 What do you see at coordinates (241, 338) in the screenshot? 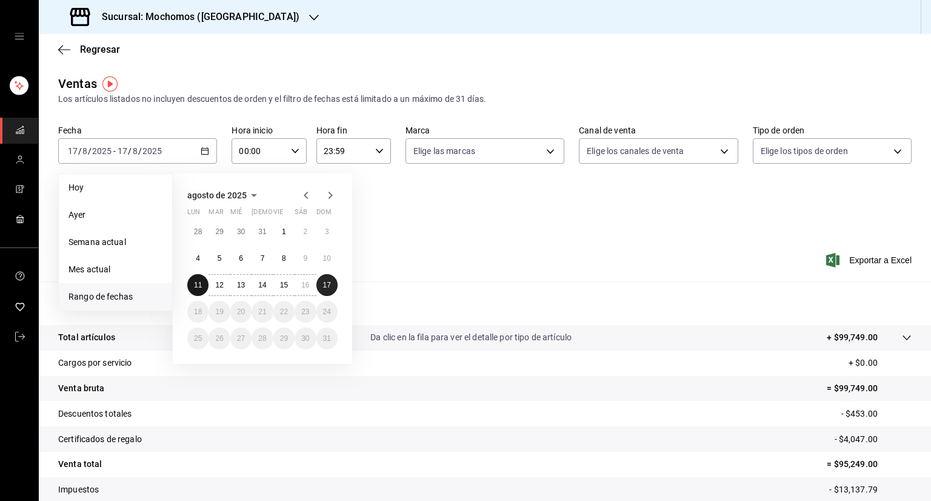
I see `abbr: 27 de agosto de 2025` at bounding box center [241, 338].